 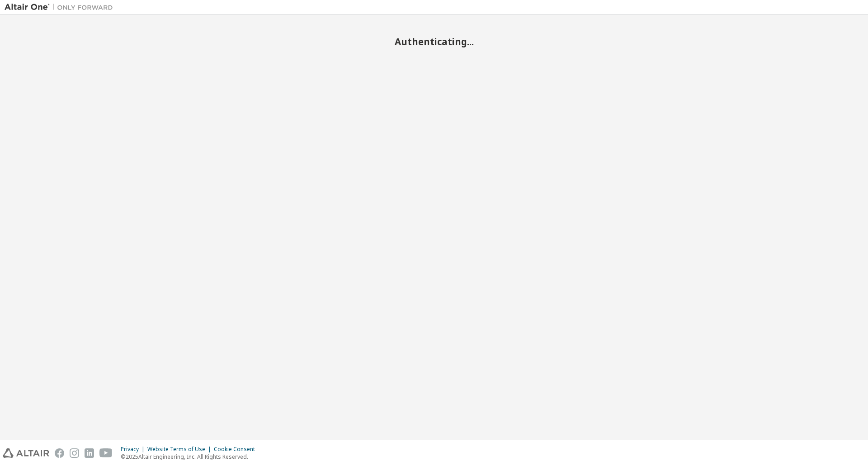 What do you see at coordinates (89, 453) in the screenshot?
I see `img: linkedin.svg` at bounding box center [89, 453].